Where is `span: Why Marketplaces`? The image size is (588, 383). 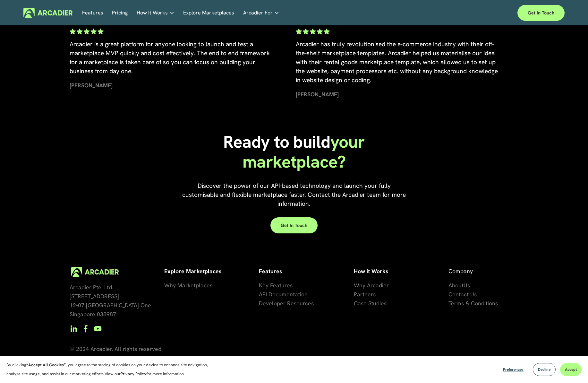 span: Why Marketplaces is located at coordinates (188, 285).